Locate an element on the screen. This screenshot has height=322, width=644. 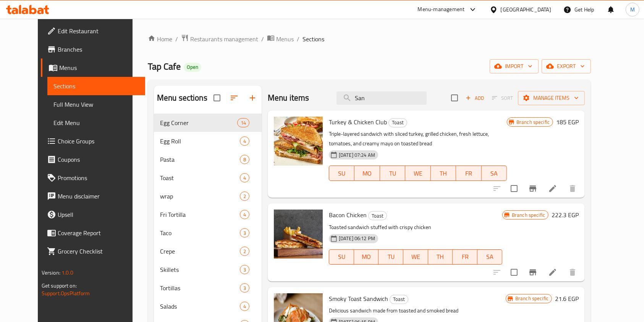
span: MO is located at coordinates (366, 256).